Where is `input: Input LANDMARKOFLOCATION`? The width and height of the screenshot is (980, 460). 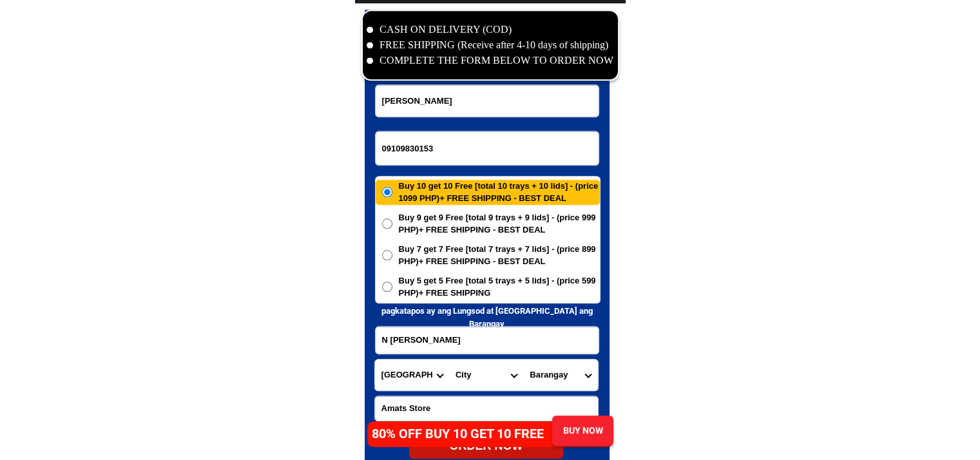 input: Input LANDMARKOFLOCATION is located at coordinates (486, 409).